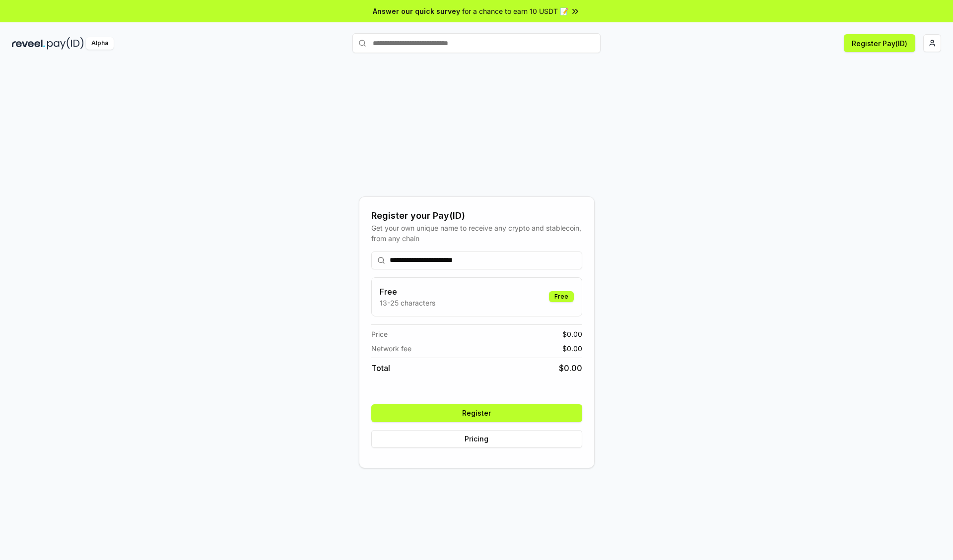  I want to click on span: Price, so click(379, 333).